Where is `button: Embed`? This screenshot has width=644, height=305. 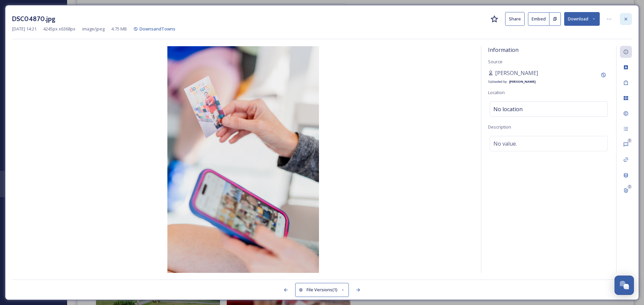
button: Embed is located at coordinates (539, 19).